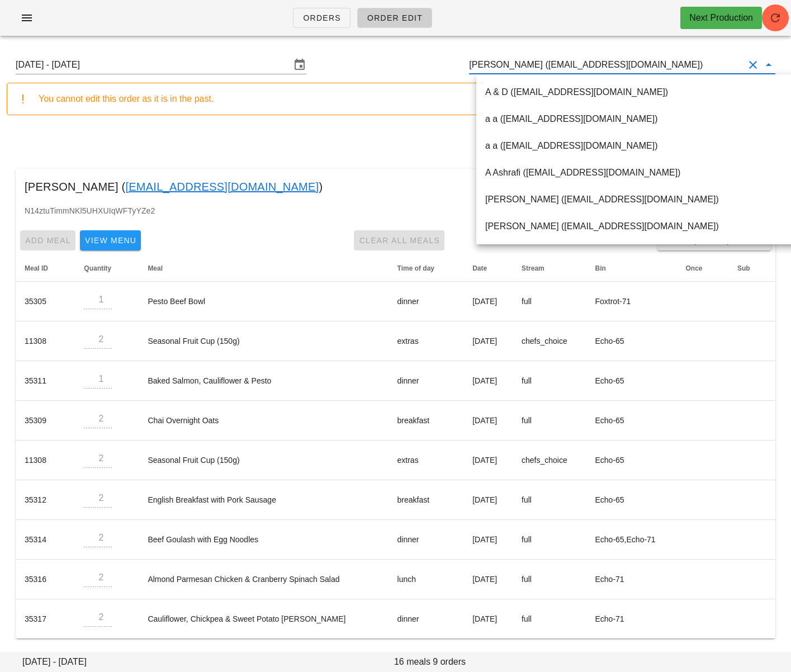  Describe the element at coordinates (321, 18) in the screenshot. I see `a: Orders` at that location.